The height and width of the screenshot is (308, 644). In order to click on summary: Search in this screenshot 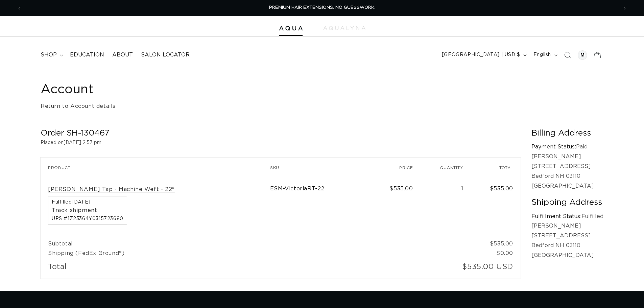, I will do `click(567, 55)`.